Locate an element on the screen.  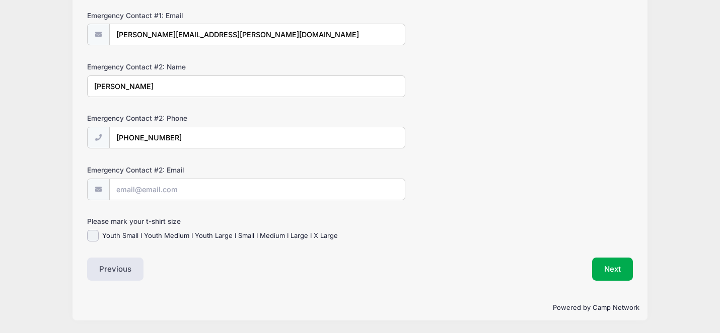
p: Powered by Camp Network is located at coordinates (360, 308).